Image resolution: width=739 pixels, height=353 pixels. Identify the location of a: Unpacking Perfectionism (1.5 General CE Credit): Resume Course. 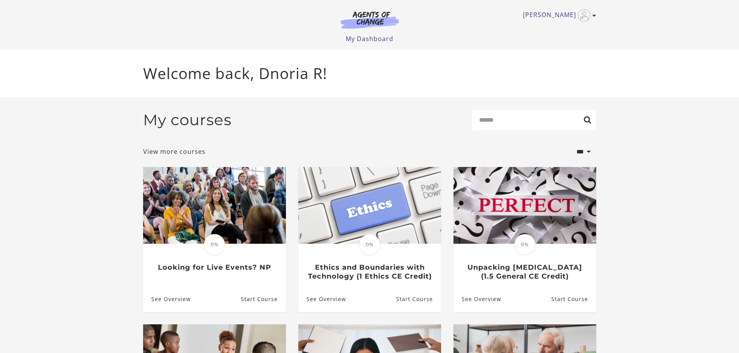
(573, 300).